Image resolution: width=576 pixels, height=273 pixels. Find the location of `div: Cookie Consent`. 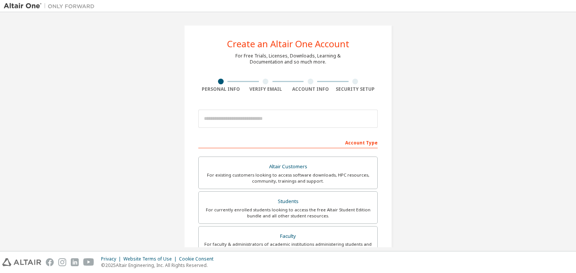

div: Cookie Consent is located at coordinates (198, 259).